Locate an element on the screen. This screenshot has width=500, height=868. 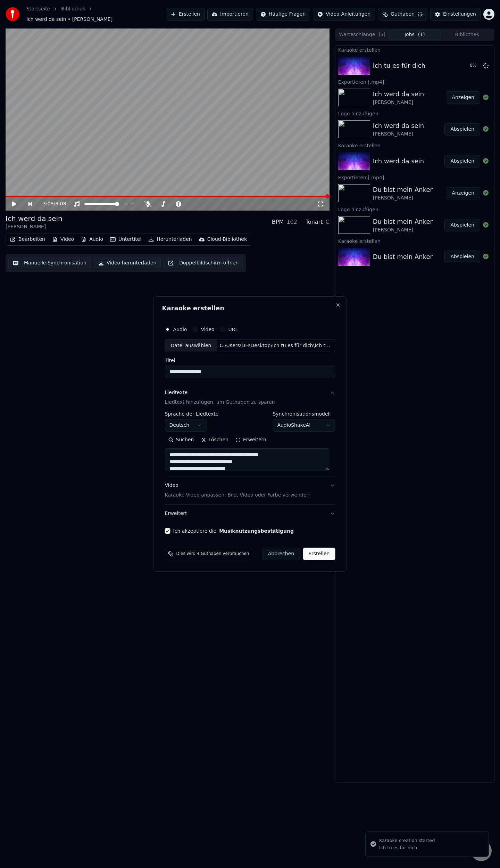
div: Video is located at coordinates (237, 490).